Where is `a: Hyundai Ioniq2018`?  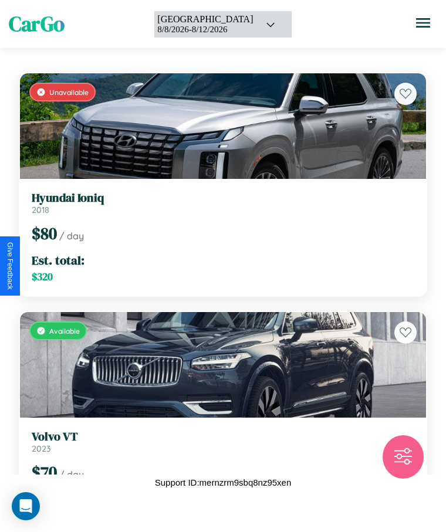 a: Hyundai Ioniq2018 is located at coordinates (223, 203).